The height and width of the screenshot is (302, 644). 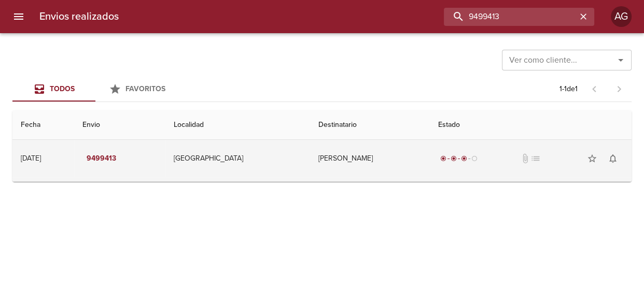 What do you see at coordinates (43, 125) in the screenshot?
I see `th: Fecha` at bounding box center [43, 125].